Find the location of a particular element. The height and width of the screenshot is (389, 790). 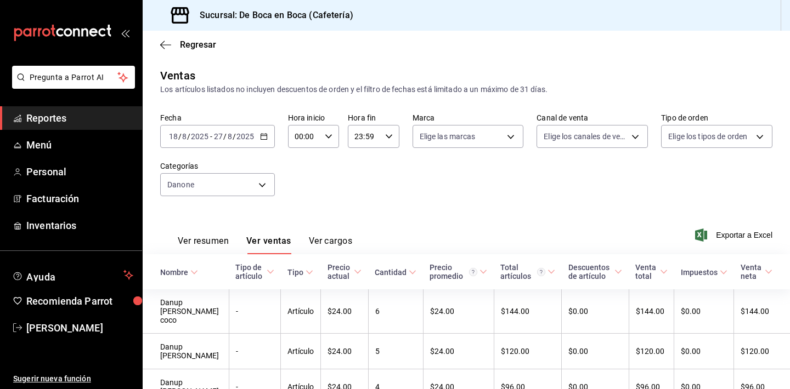

div: Impuestos is located at coordinates (699, 273).